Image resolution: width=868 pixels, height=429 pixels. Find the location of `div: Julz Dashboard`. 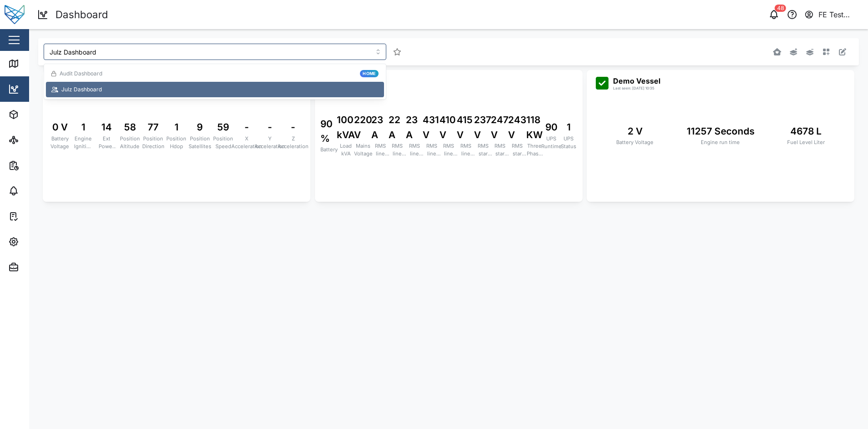

div: Julz Dashboard is located at coordinates (81, 89).